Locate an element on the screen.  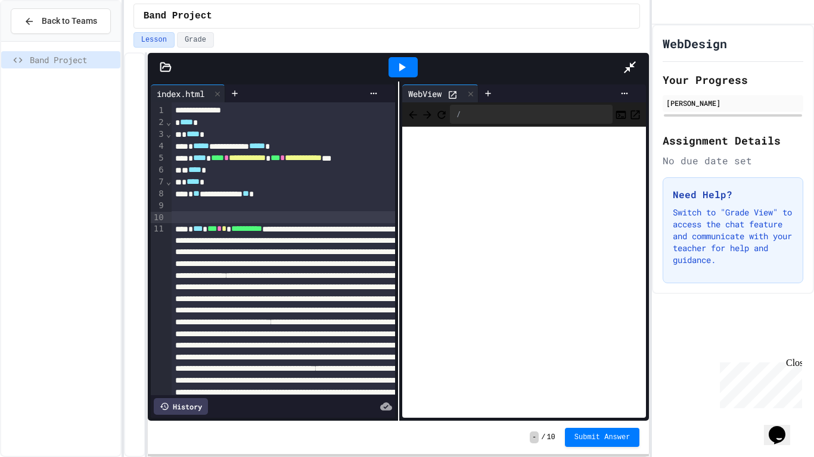
div: Chat with us now!Close is located at coordinates (43, 40).